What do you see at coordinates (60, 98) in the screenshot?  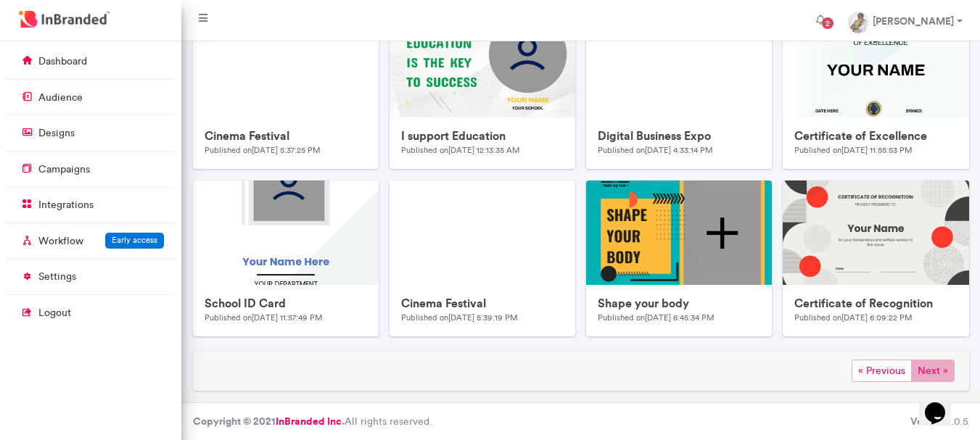 I see `p: audience` at bounding box center [60, 98].